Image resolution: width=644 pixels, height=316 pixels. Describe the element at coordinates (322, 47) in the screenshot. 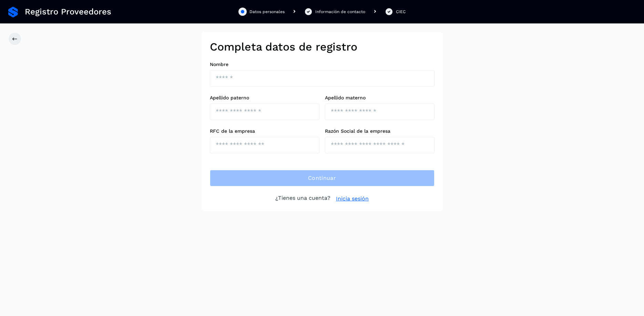

I see `h2: Completa datos de registro` at that location.